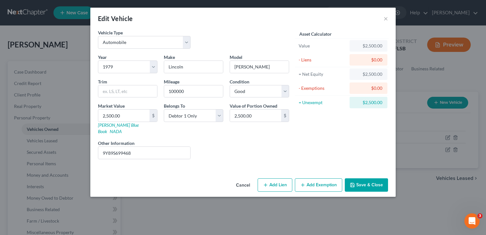  I want to click on div: - Exemptions, so click(323, 88).